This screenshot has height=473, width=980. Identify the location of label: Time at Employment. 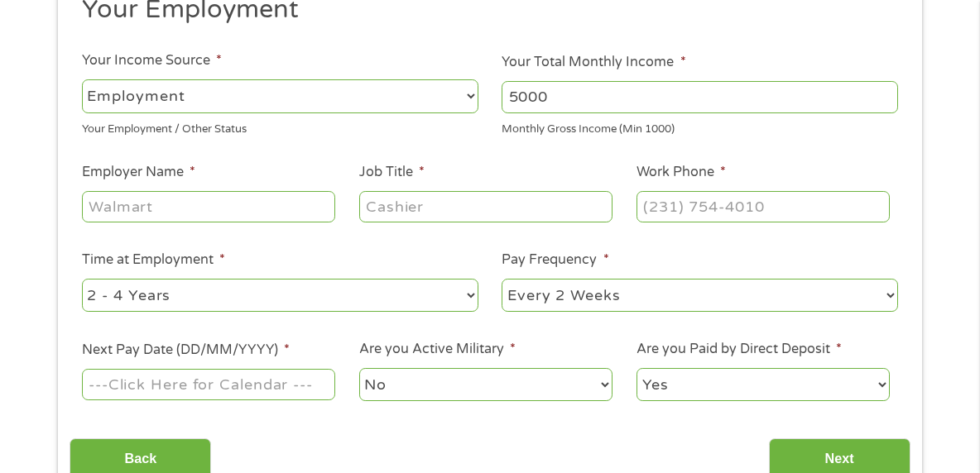
(153, 260).